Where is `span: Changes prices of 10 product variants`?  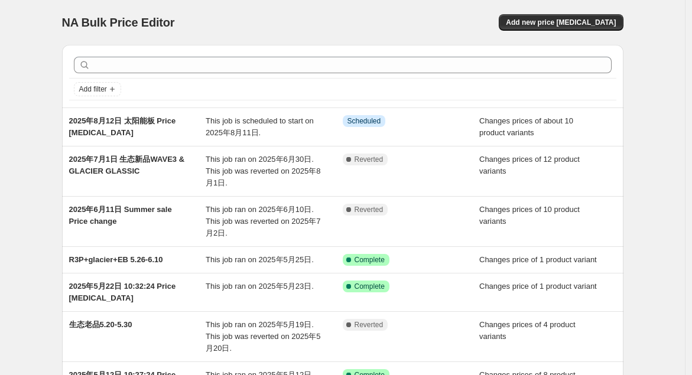
span: Changes prices of 10 product variants is located at coordinates (529, 215).